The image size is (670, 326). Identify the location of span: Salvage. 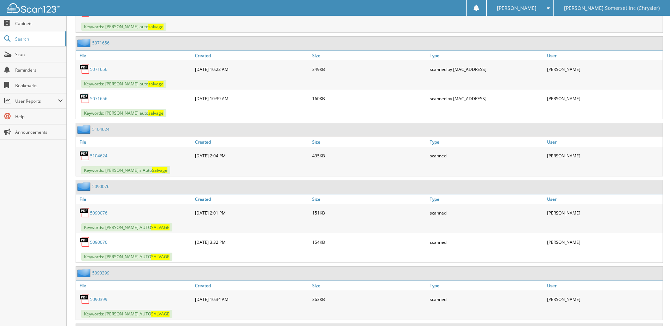
(160, 170).